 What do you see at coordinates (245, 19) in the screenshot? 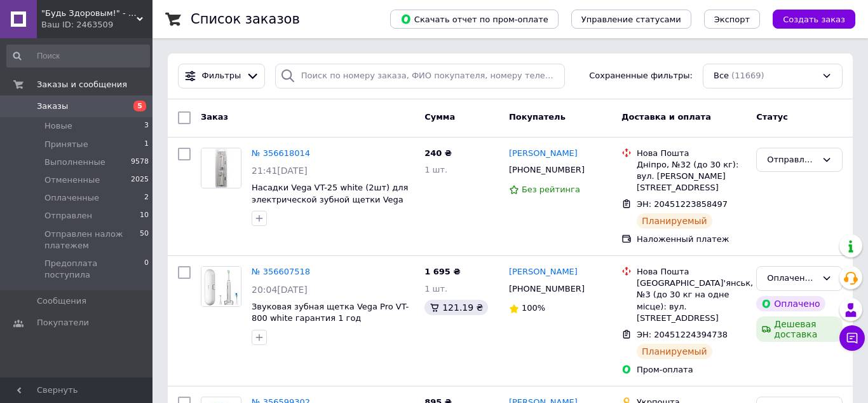
I see `h1: Список заказов` at bounding box center [245, 19].